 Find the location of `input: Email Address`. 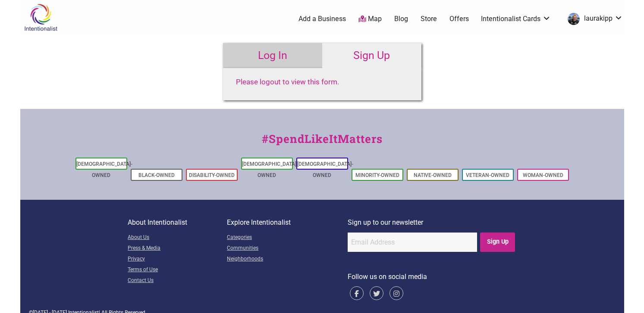

input: Email Address is located at coordinates (412, 242).